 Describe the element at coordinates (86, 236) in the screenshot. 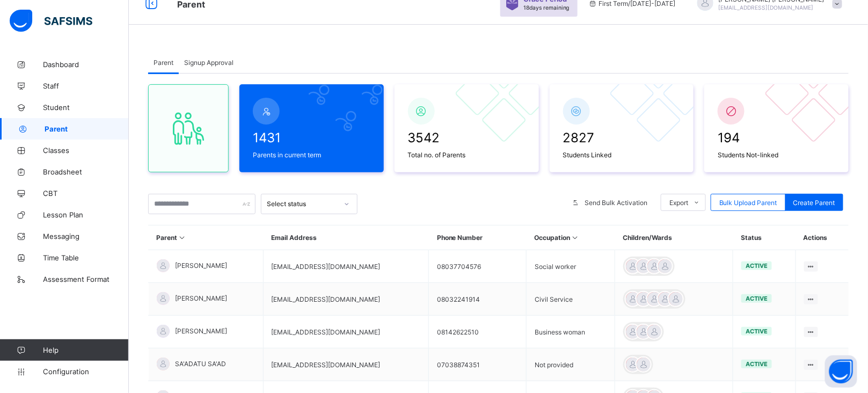

I see `span: Messaging` at that location.